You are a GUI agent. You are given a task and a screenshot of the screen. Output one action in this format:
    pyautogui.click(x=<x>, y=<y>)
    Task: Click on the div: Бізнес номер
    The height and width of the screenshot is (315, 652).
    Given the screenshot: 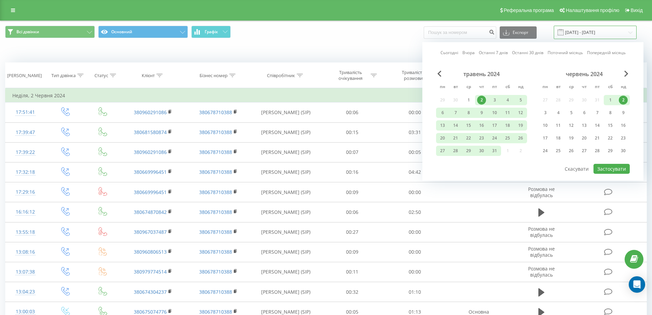 What is the action you would take?
    pyautogui.click(x=214, y=75)
    